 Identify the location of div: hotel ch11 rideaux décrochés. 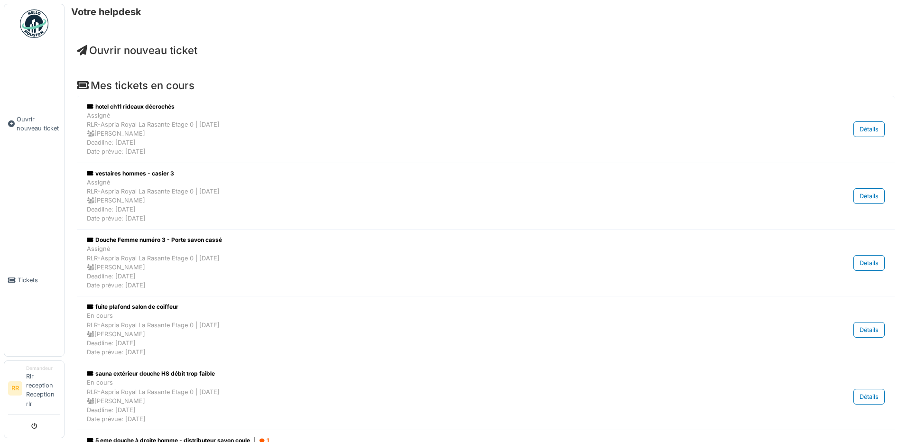
(428, 107).